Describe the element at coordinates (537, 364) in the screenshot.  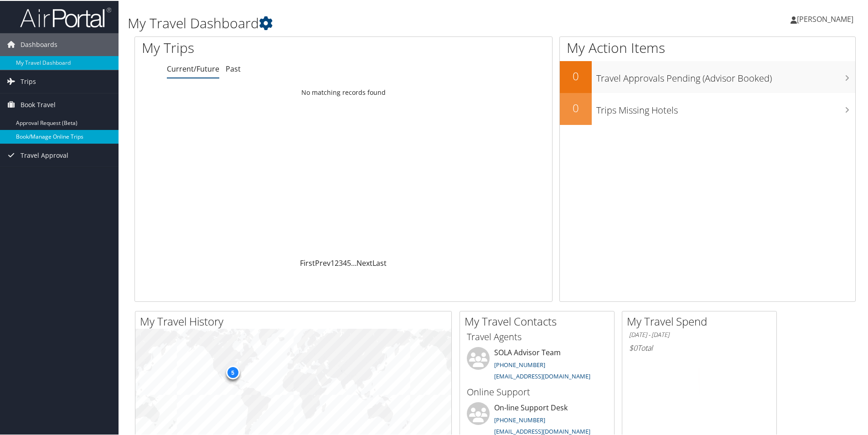
I see `li: SOLA Advisor Team` at that location.